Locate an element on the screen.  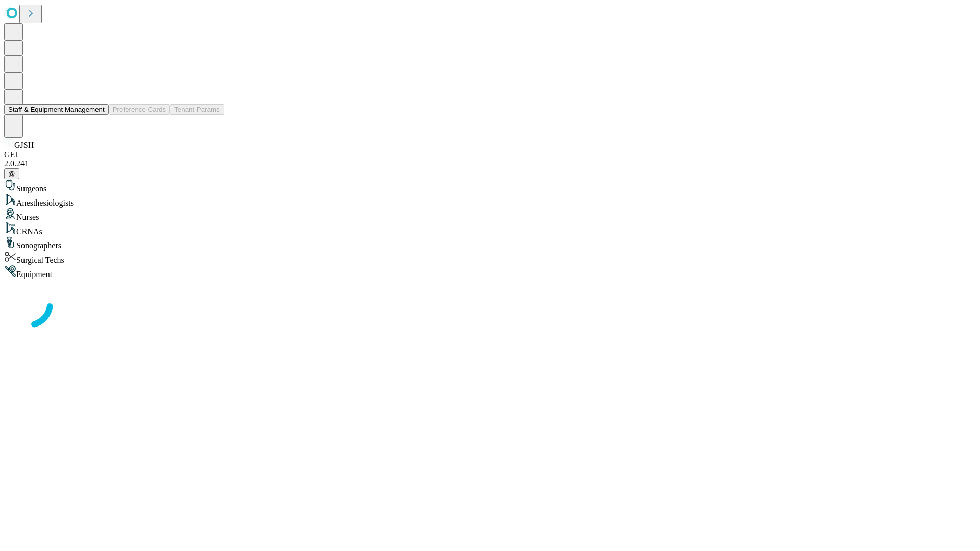
span: GJSH is located at coordinates (24, 145).